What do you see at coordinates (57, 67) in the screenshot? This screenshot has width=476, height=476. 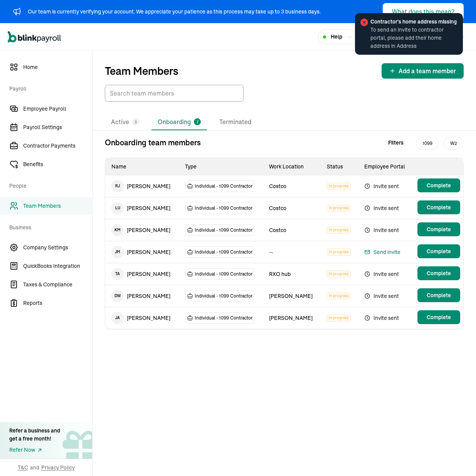 I see `span: Home` at bounding box center [57, 67].